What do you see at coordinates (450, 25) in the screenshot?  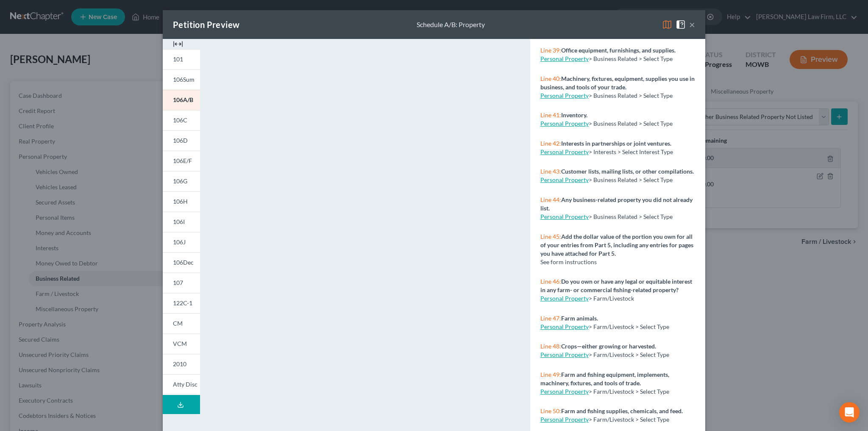 I see `div: Schedule A/B: Property` at bounding box center [450, 25].